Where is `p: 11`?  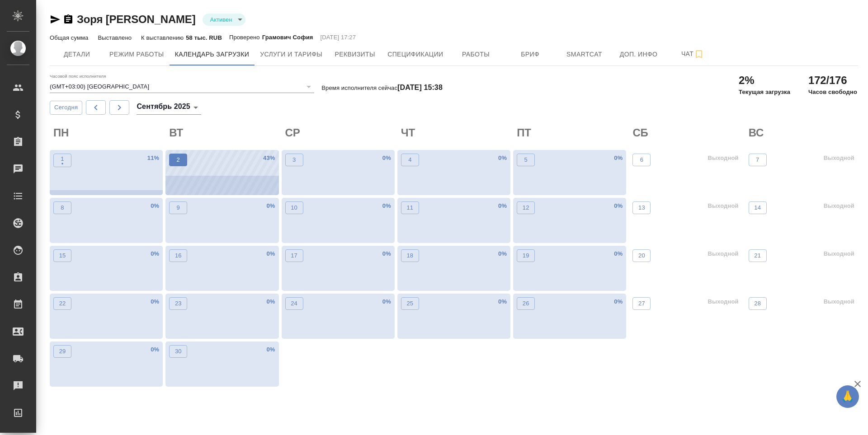
p: 11 is located at coordinates (410, 208).